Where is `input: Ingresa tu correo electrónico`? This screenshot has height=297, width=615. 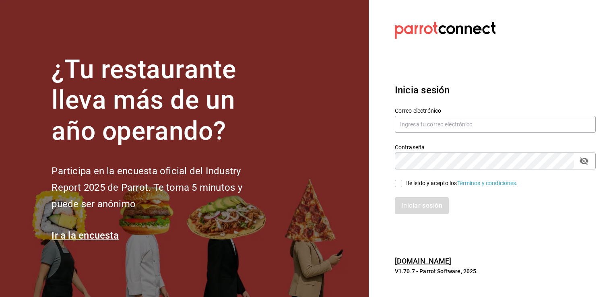 input: Ingresa tu correo electrónico is located at coordinates (495, 124).